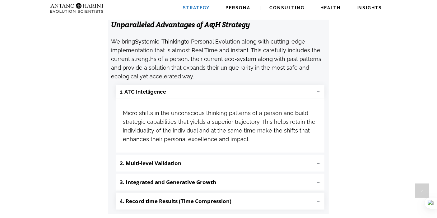 The height and width of the screenshot is (218, 437). I want to click on b: 4. Record time Results (Time Compression), so click(175, 201).